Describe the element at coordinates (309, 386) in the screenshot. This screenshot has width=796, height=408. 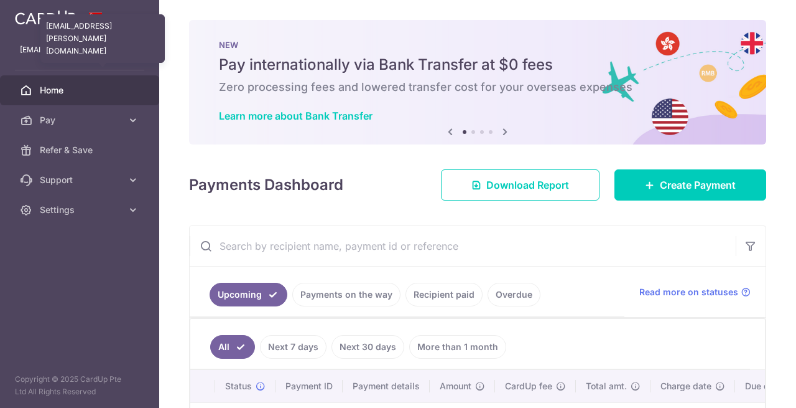
I see `th: Payment ID` at that location.